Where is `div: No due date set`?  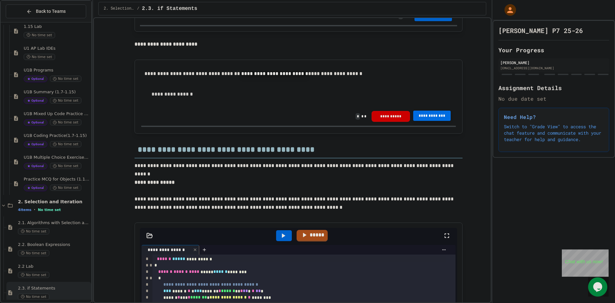 div: No due date set is located at coordinates (554, 99).